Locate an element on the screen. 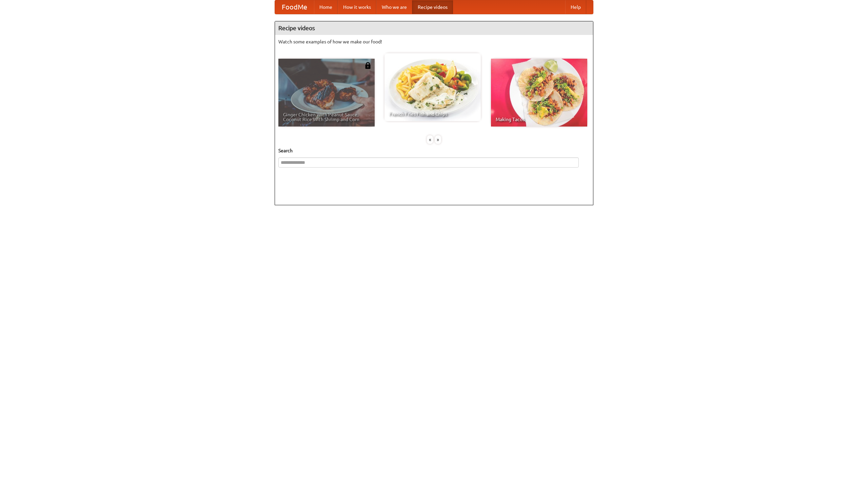 This screenshot has height=480, width=868. a: FoodMe is located at coordinates (294, 7).